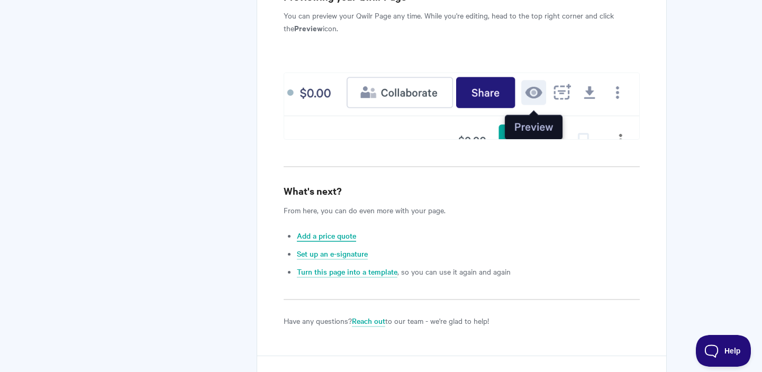  I want to click on a: Set up an e-signature, so click(332, 254).